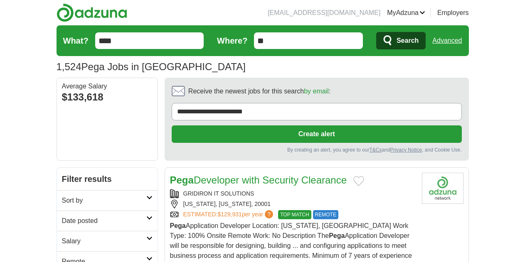 Image resolution: width=525 pixels, height=262 pixels. Describe the element at coordinates (259, 180) in the screenshot. I see `a: PegaDeveloper with Security Clearance` at that location.